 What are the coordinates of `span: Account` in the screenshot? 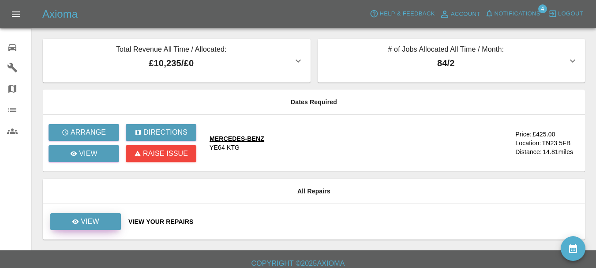 It's located at (465, 14).